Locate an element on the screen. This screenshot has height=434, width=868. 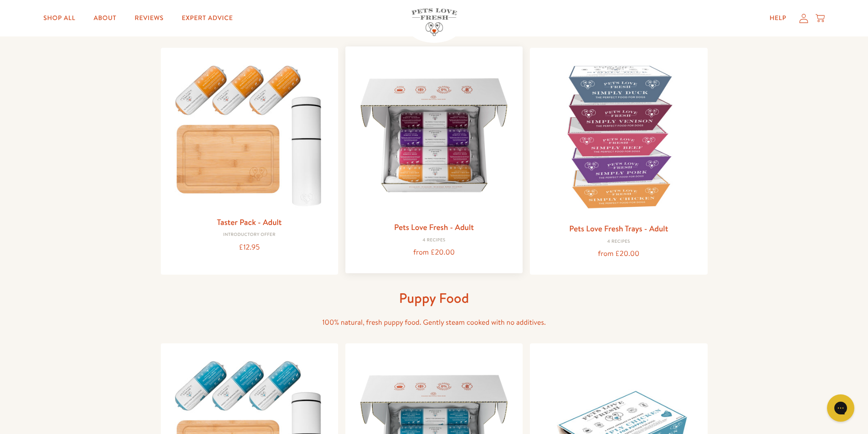
a: Help is located at coordinates (778, 18).